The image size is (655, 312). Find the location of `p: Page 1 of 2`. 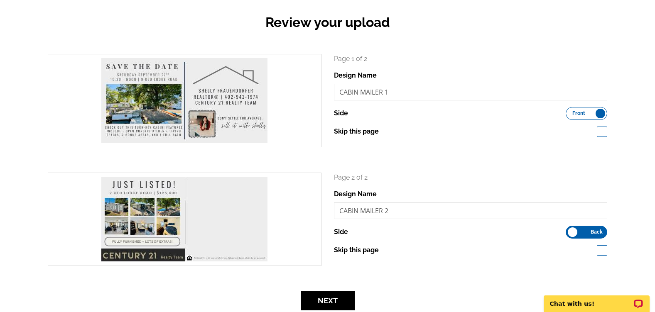

p: Page 1 of 2 is located at coordinates (470, 59).